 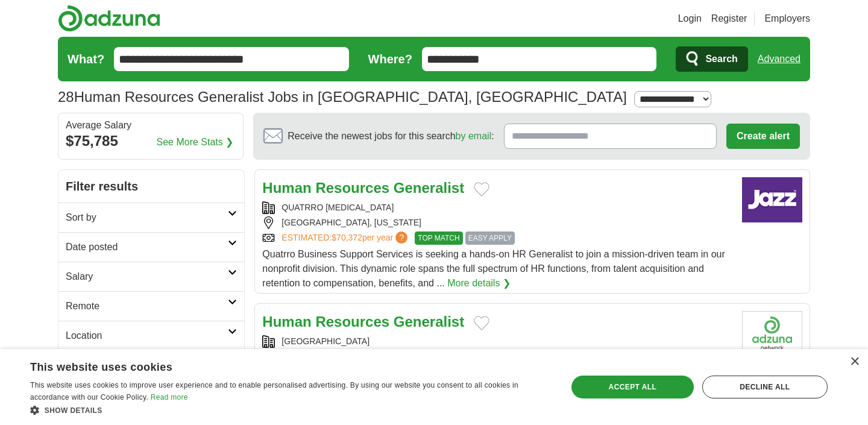 What do you see at coordinates (390, 59) in the screenshot?
I see `label: Where?` at bounding box center [390, 59].